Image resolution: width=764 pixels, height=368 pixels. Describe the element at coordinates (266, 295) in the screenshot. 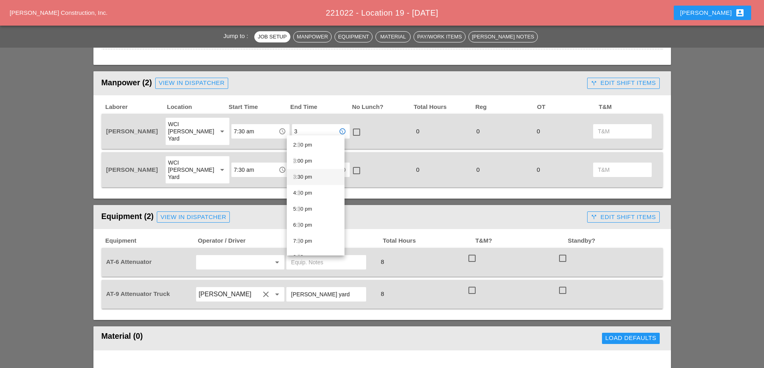

I see `i: clear` at that location.